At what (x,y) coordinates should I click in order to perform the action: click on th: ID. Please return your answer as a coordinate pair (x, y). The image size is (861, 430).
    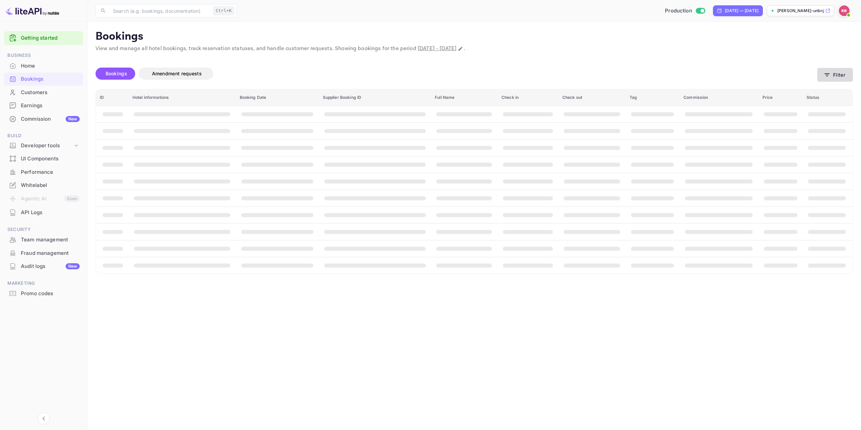
    Looking at the image, I should click on (112, 97).